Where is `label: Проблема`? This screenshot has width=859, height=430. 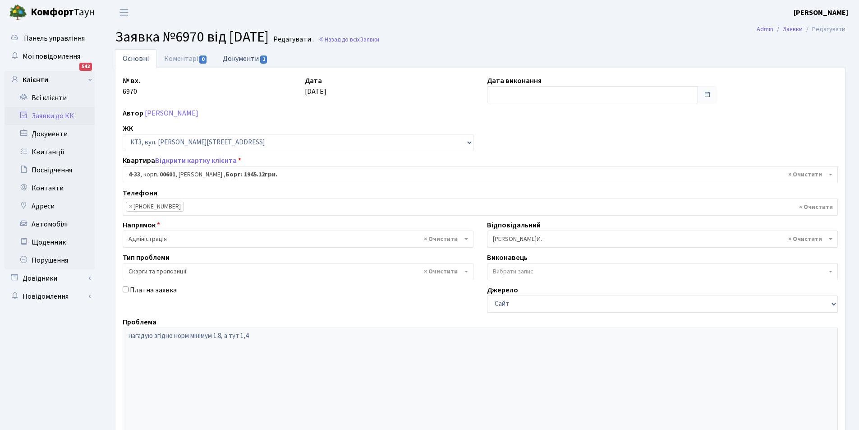 label: Проблема is located at coordinates (139, 322).